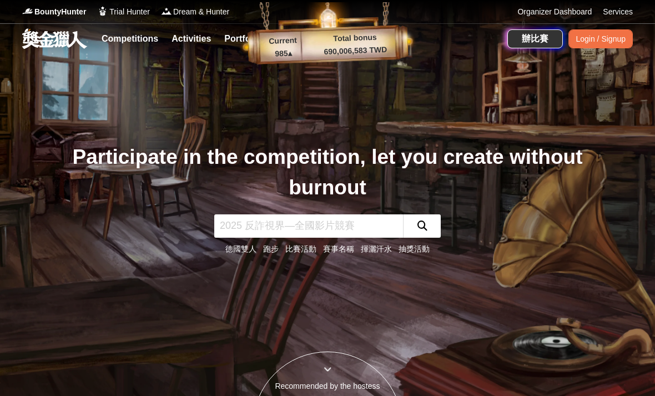  What do you see at coordinates (328, 172) in the screenshot?
I see `div: Participate in the competition, let you create without burnout` at bounding box center [328, 172].